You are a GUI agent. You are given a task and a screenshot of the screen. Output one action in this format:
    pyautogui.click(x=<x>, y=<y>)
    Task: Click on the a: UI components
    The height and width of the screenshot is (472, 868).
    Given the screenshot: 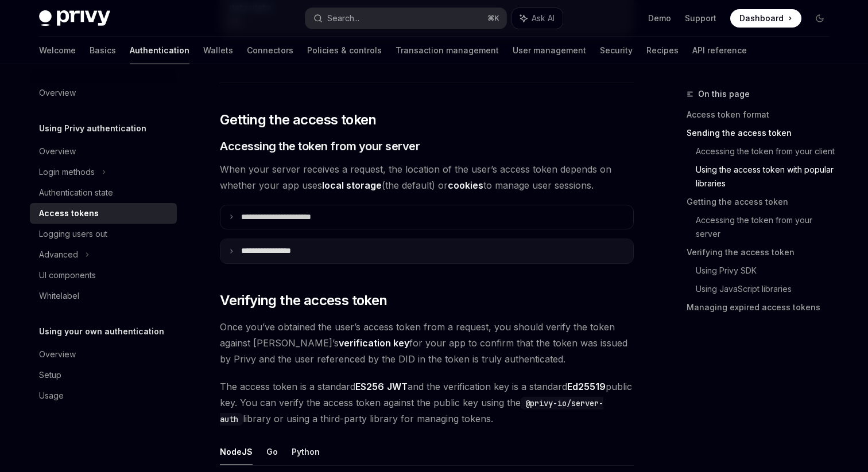 What is the action you would take?
    pyautogui.click(x=103, y=275)
    